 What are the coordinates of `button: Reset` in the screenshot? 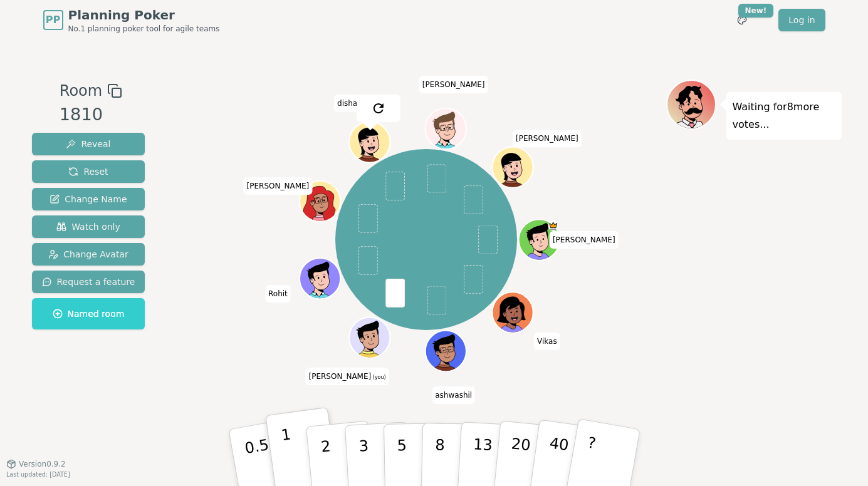 It's located at (89, 171).